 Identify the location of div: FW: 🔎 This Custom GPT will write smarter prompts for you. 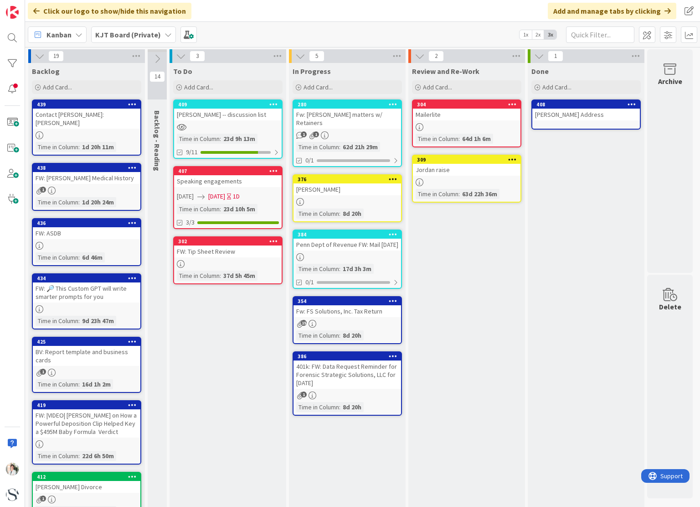
(87, 292).